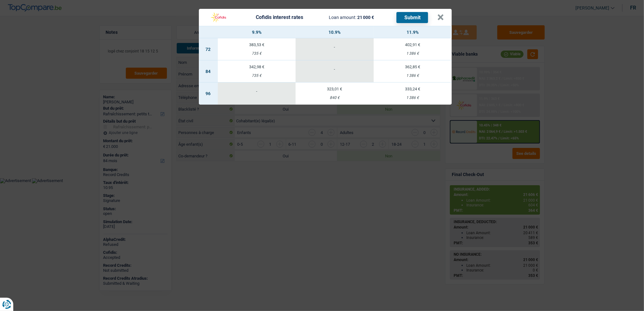 This screenshot has height=311, width=644. What do you see at coordinates (218, 17) in the screenshot?
I see `img: Cofidis` at bounding box center [218, 17].